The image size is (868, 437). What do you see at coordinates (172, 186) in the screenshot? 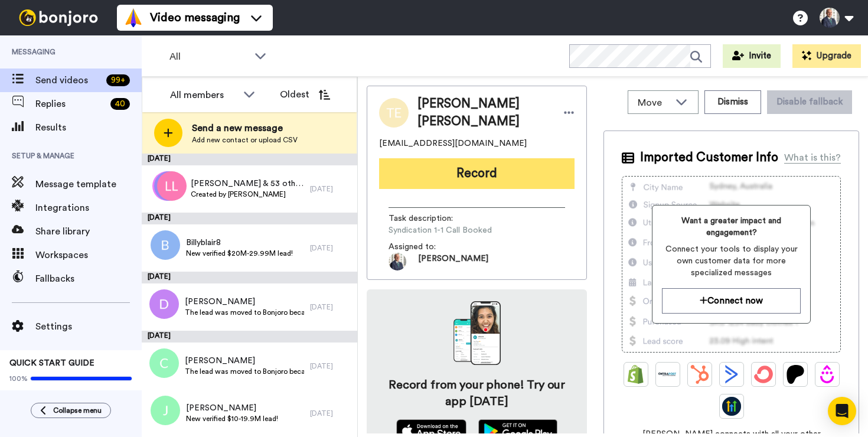
I see `img: ll.png` at bounding box center [172, 186].